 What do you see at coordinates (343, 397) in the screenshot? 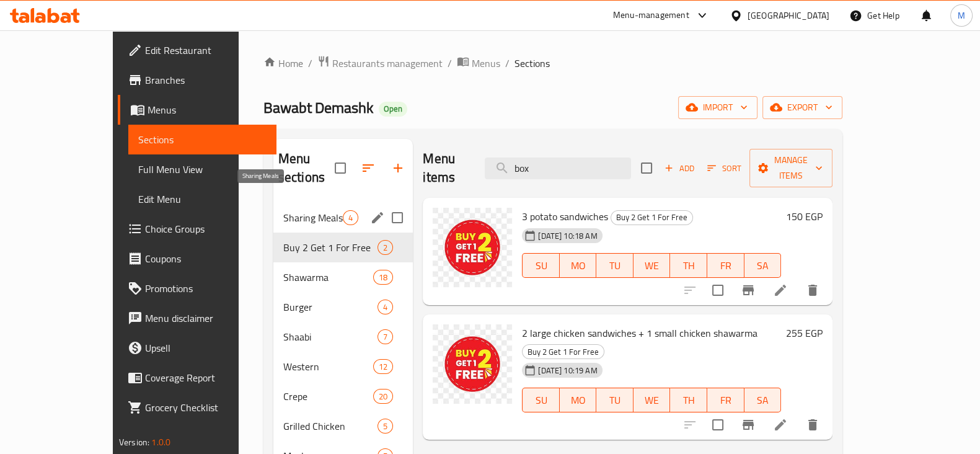
I see `div: Crepe20` at bounding box center [343, 397].